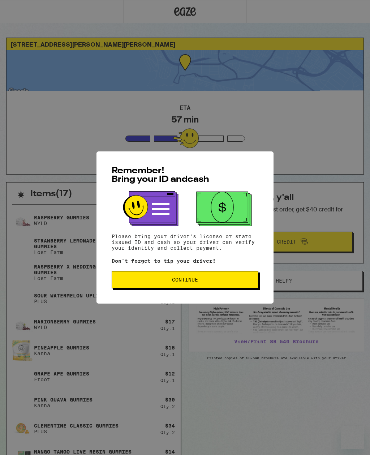  I want to click on span: Remember! Bring your ID and cash, so click(160, 175).